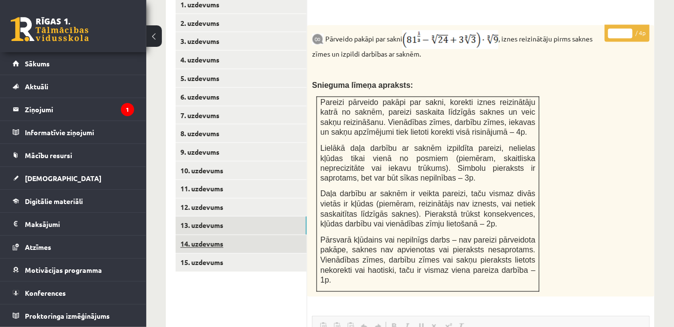 The width and height of the screenshot is (674, 327). I want to click on body: Визуальный текстовый редактор, wiswyg-editor-user-answer-47433861906360, so click(168, 15).